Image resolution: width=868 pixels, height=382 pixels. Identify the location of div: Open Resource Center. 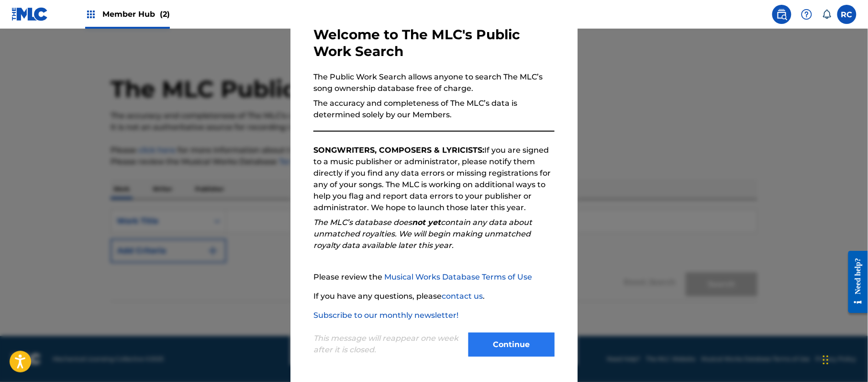
(17, 38).